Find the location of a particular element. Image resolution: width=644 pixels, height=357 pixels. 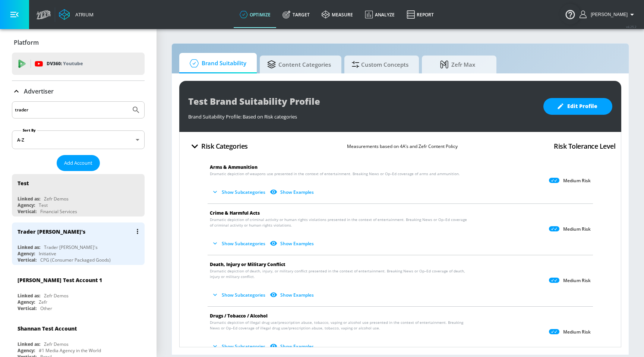

button: Submit Search is located at coordinates (136, 110).